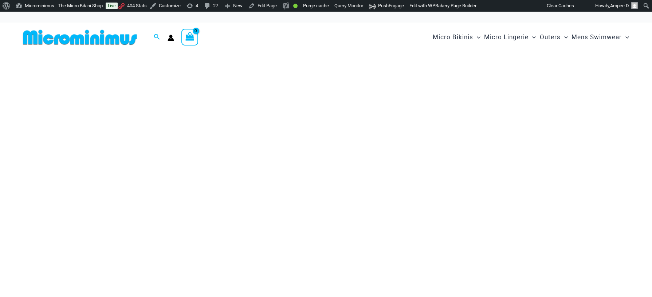  What do you see at coordinates (531, 37) in the screenshot?
I see `nav: Site Navigation` at bounding box center [531, 37].